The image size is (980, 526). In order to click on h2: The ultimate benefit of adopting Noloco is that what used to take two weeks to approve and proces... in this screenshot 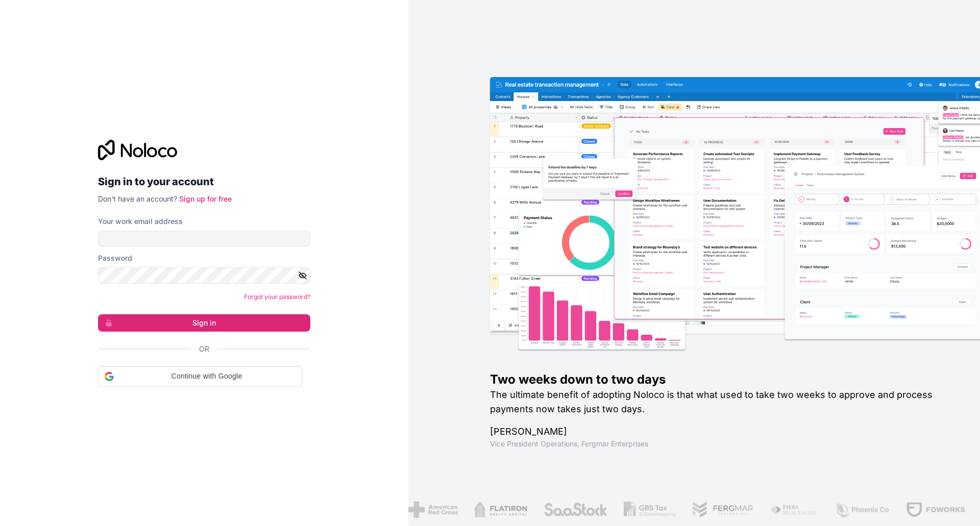, I will do `click(719, 402)`.